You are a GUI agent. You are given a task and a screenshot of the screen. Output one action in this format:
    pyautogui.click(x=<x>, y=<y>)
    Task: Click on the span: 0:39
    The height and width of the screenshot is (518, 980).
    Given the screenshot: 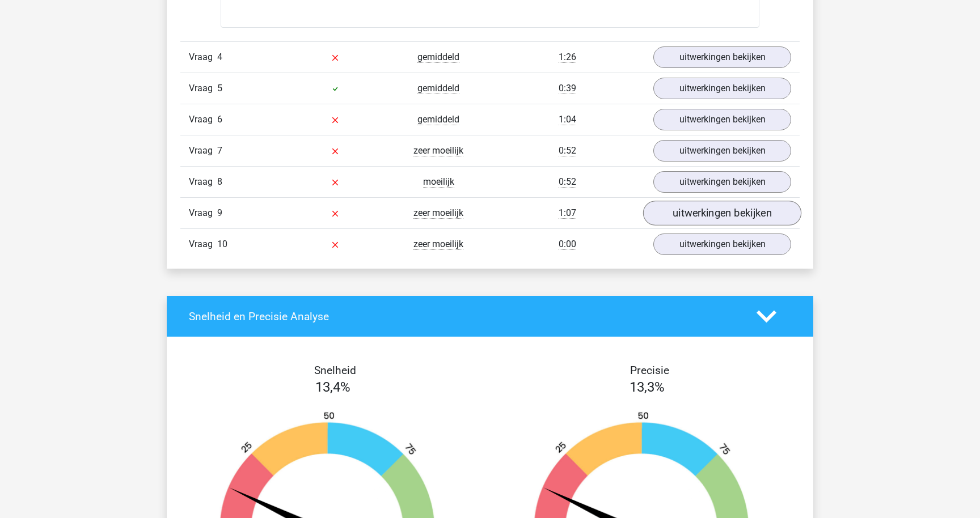 What is the action you would take?
    pyautogui.click(x=567, y=89)
    